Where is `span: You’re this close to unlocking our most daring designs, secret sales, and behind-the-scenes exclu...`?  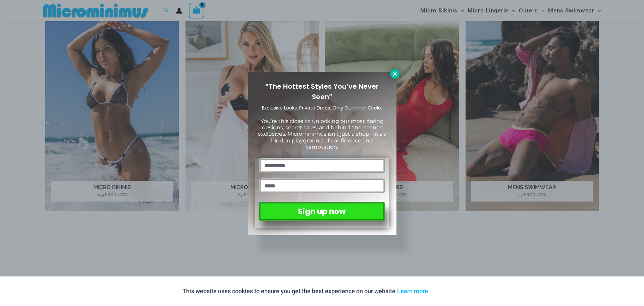 span: You’re this close to unlocking our most daring designs, secret sales, and behind-the-scenes exclu... is located at coordinates (322, 134).